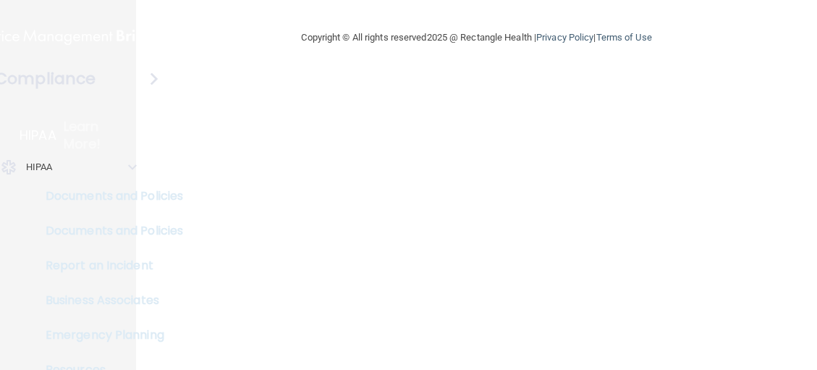 The image size is (817, 370). What do you see at coordinates (108, 266) in the screenshot?
I see `p: Report an Incident` at bounding box center [108, 266].